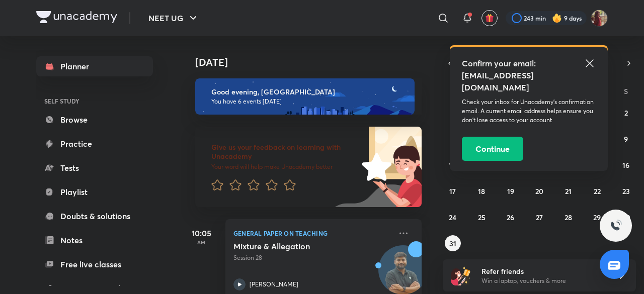 The width and height of the screenshot is (644, 294). What do you see at coordinates (539, 191) in the screenshot?
I see `abbr: August 20, 2025` at bounding box center [539, 191].